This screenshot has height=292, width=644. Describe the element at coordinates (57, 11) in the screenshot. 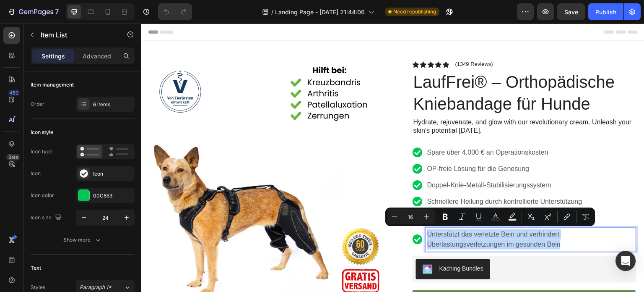

I see `p: 7` at that location.